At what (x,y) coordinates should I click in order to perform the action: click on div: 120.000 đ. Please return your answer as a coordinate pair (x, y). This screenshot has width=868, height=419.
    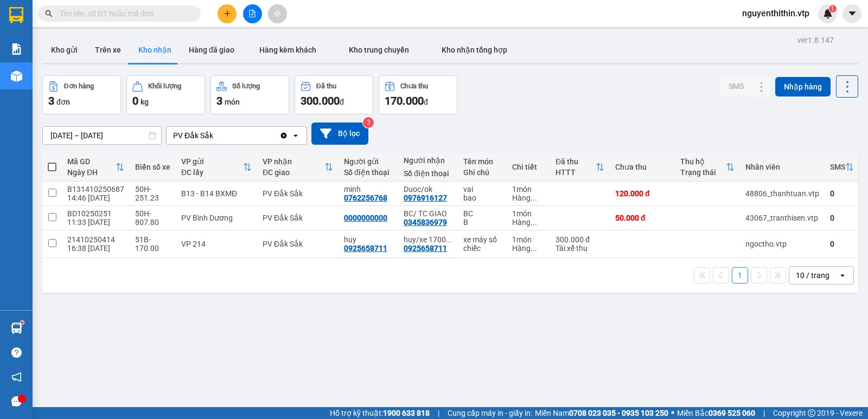
    Looking at the image, I should click on (643, 194).